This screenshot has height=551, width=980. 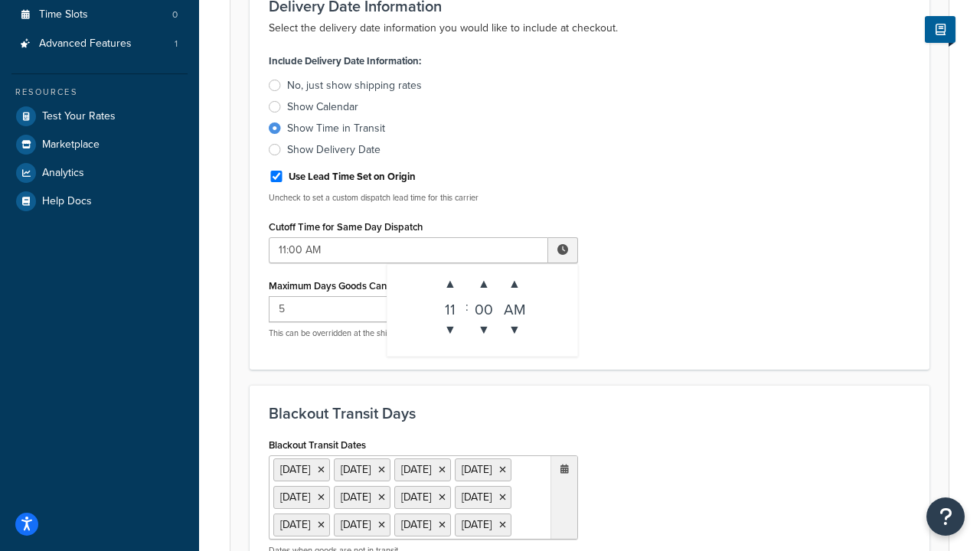 I want to click on button: Open Resource Center, so click(x=945, y=517).